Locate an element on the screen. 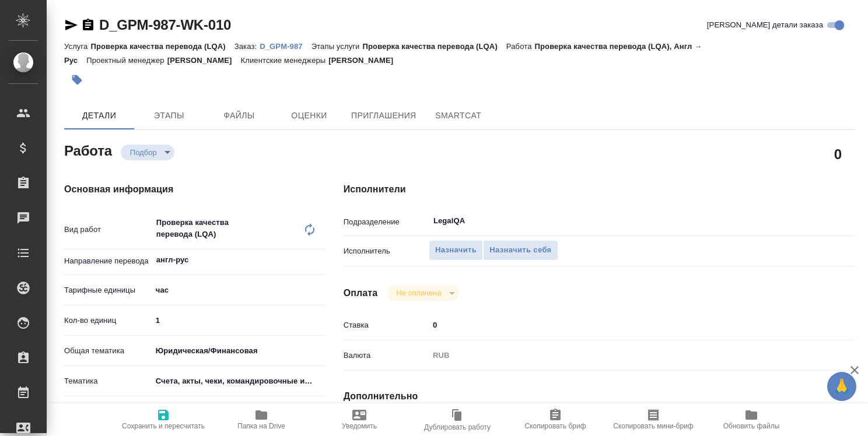 The height and width of the screenshot is (436, 868). p: Проектный менеджер is located at coordinates (126, 60).